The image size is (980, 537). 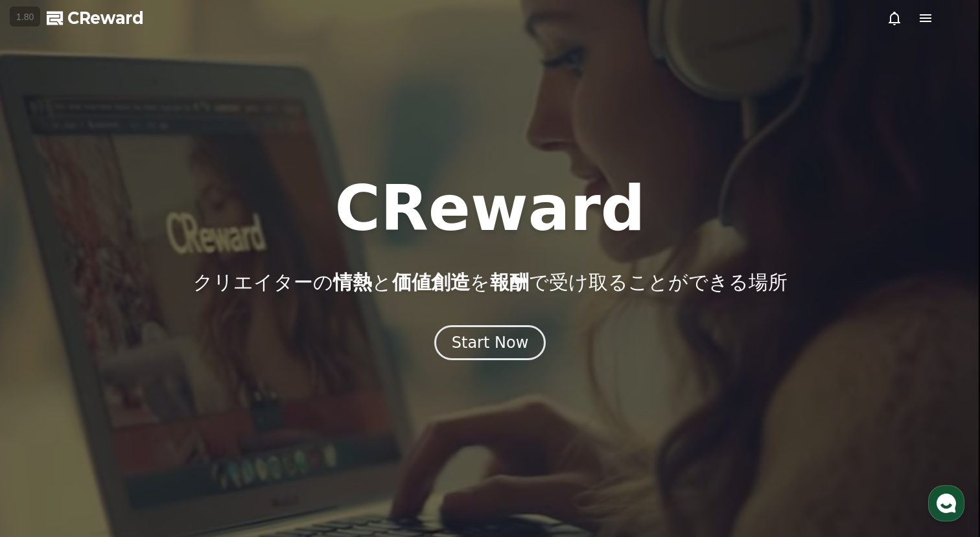 What do you see at coordinates (490, 343) in the screenshot?
I see `button: Start Now` at bounding box center [490, 343].